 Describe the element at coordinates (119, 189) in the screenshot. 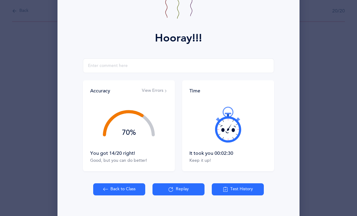

I see `button: Back to Class` at that location.